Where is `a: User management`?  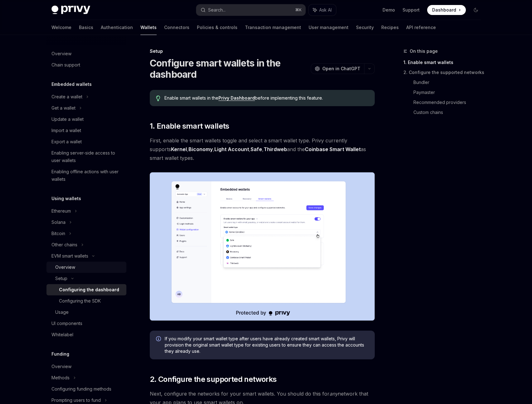
a: User management is located at coordinates (328, 27).